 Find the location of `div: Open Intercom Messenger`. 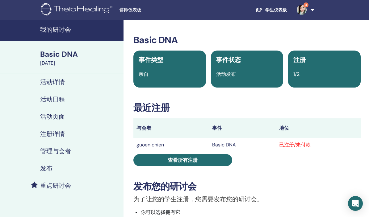

div: Open Intercom Messenger is located at coordinates (355, 204).